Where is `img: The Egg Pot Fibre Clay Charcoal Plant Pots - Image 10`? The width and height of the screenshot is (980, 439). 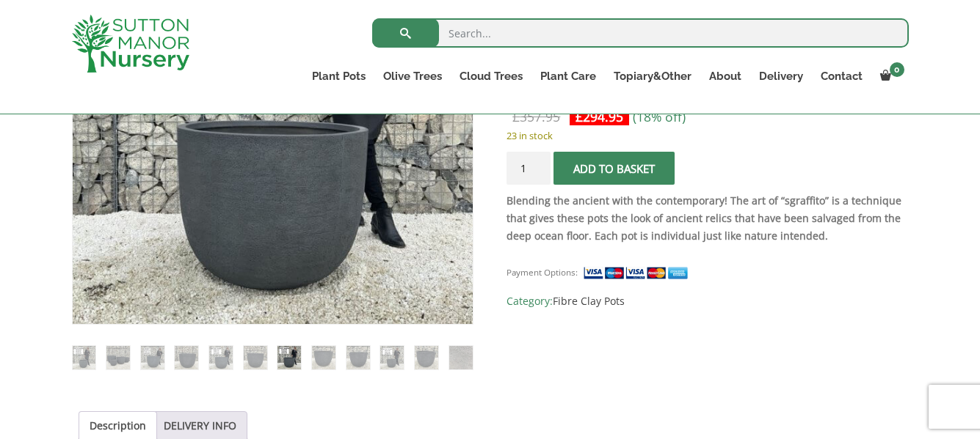 img: The Egg Pot Fibre Clay Charcoal Plant Pots - Image 10 is located at coordinates (392, 358).